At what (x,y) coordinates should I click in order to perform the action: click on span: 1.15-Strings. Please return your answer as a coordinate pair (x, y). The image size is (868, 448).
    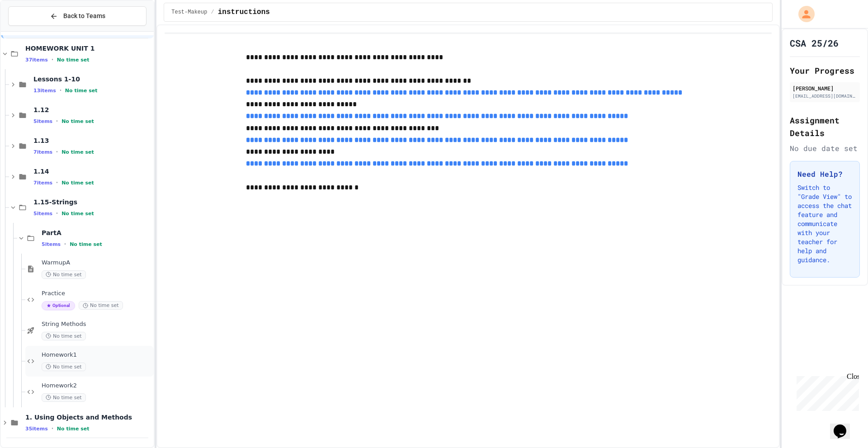
    Looking at the image, I should click on (93, 202).